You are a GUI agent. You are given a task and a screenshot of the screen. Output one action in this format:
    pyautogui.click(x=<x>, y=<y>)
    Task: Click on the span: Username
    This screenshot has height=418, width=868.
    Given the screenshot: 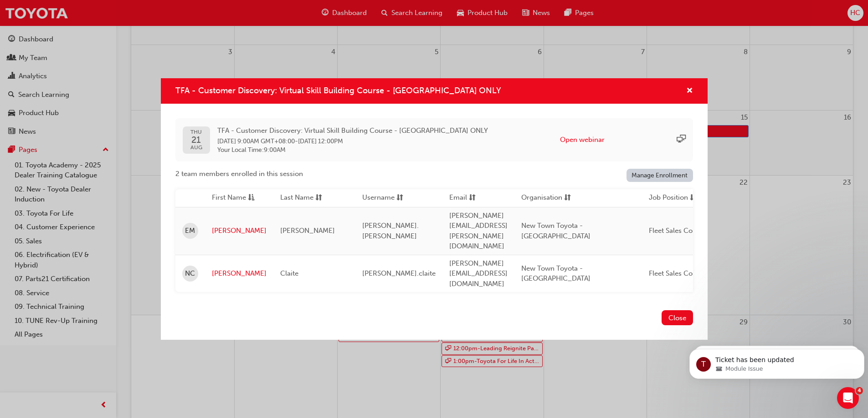 What is the action you would take?
    pyautogui.click(x=378, y=198)
    